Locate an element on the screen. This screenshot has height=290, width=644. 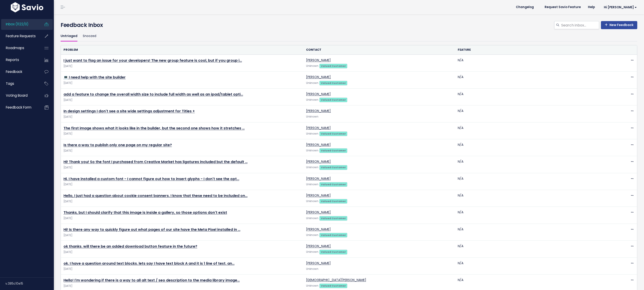
span: Roadmaps is located at coordinates (15, 48).